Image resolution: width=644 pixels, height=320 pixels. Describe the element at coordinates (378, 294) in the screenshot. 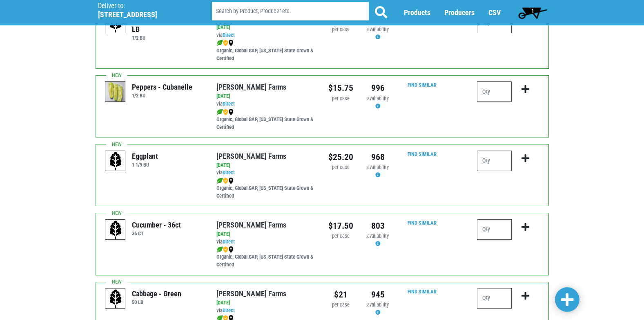

I see `div: 945` at that location.